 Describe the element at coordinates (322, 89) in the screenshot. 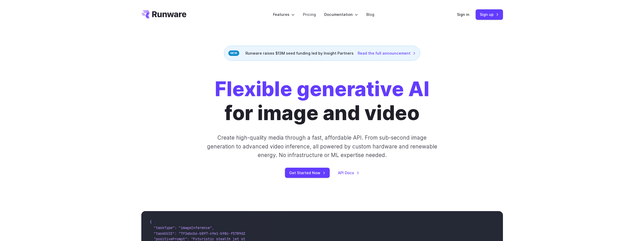

I see `strong: Flexible generative AI` at that location.